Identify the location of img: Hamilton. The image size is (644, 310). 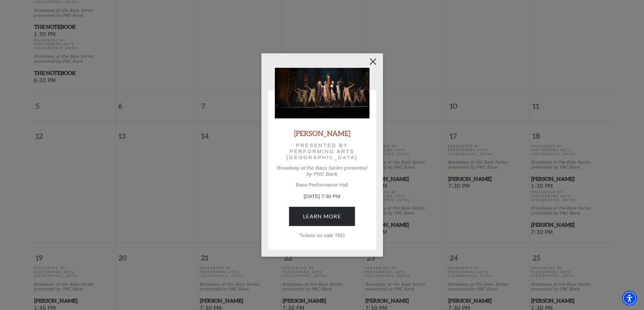
(322, 93).